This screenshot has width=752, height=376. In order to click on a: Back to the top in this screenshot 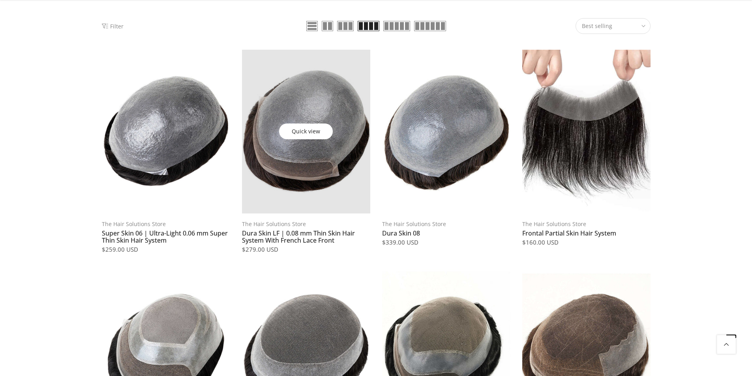, I will do `click(726, 345)`.